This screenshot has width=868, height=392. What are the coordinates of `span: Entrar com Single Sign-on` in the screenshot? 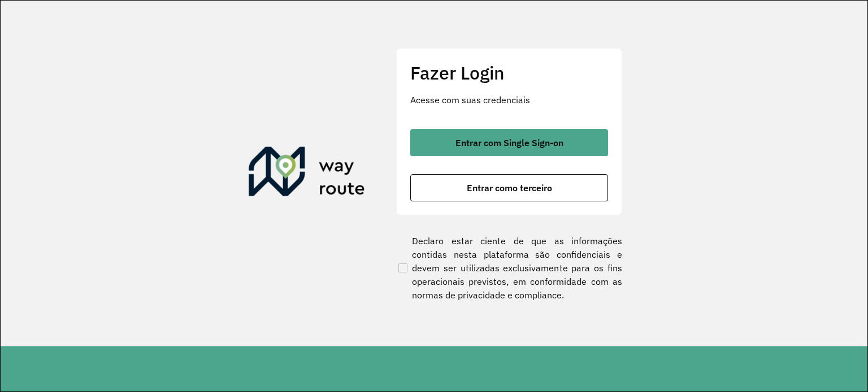 It's located at (509, 143).